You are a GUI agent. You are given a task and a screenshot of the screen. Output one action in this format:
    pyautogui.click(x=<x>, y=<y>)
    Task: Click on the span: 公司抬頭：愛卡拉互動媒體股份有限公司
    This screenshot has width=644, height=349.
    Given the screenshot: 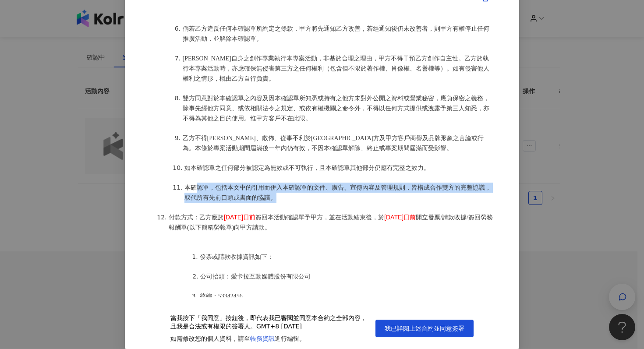 What is the action you would take?
    pyautogui.click(x=255, y=276)
    